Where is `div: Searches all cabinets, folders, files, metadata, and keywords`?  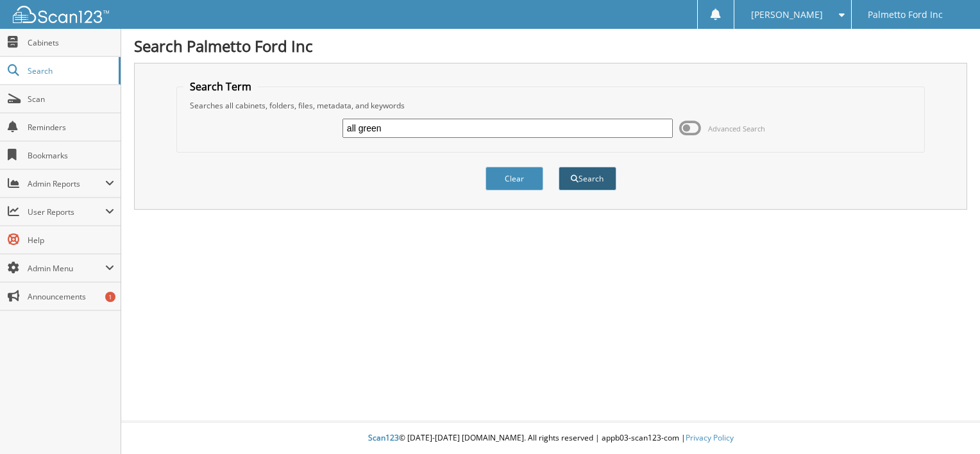 div: Searches all cabinets, folders, files, metadata, and keywords is located at coordinates (550, 105).